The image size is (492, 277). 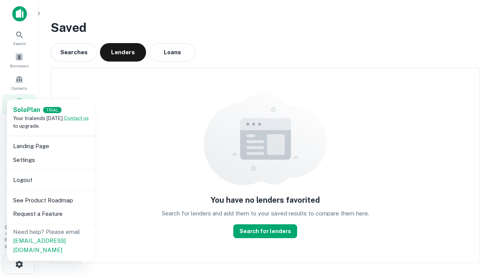 I want to click on div: Chat Widget, so click(x=473, y=234).